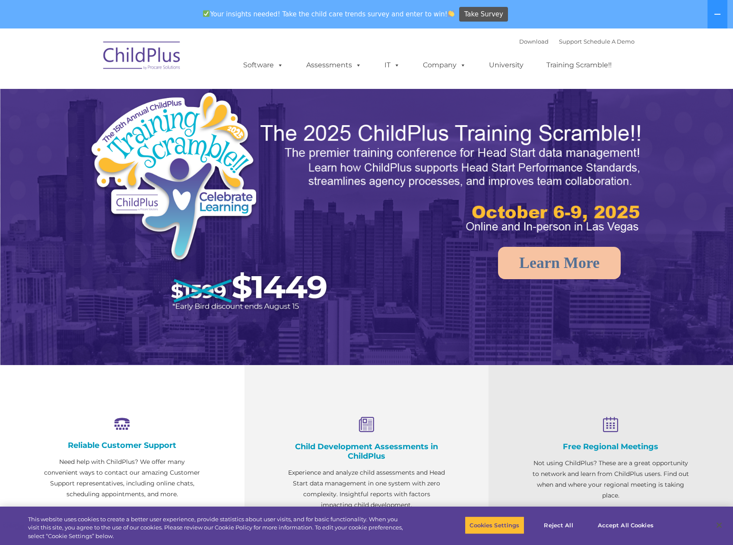 The image size is (733, 545). I want to click on a: Download, so click(534, 41).